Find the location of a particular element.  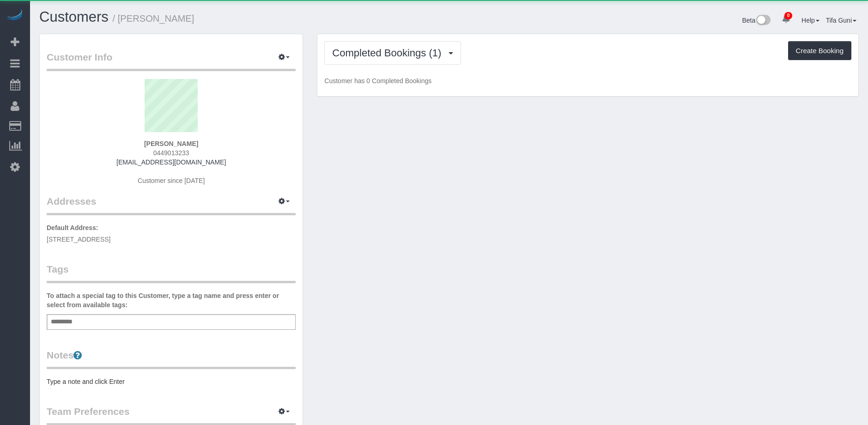

button: Completed Bookings (1) is located at coordinates (393, 52).